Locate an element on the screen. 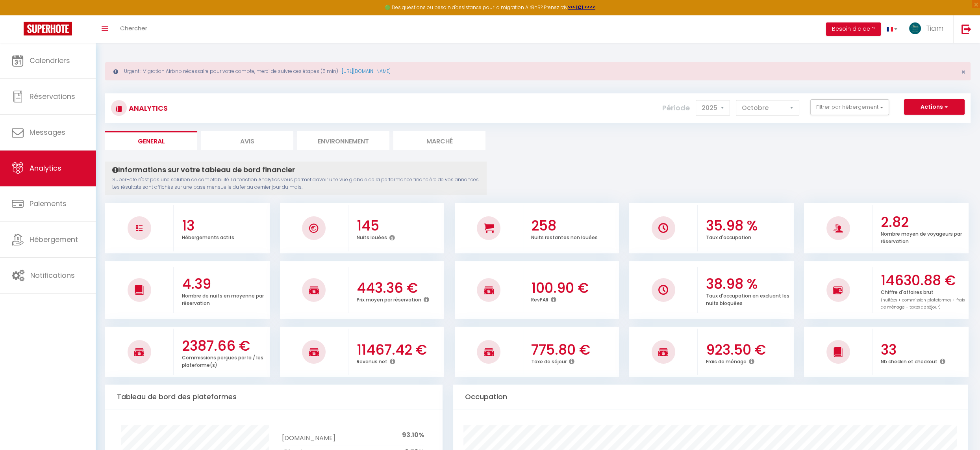 This screenshot has width=980, height=450. span: Chercher is located at coordinates (134, 28).